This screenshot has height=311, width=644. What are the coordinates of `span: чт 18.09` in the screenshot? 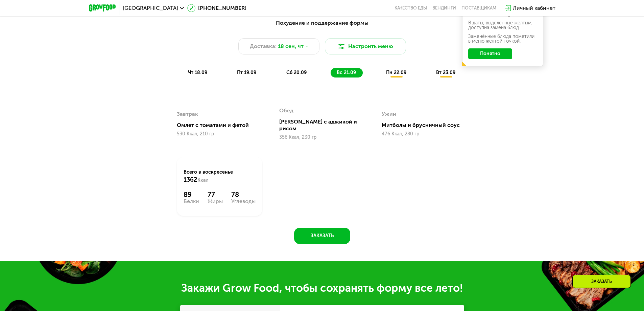 It's located at (197, 72).